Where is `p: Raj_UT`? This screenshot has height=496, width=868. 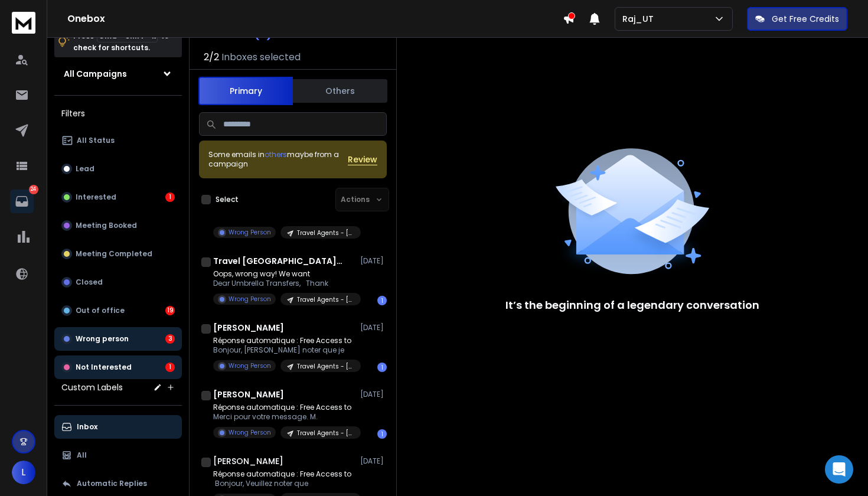
p: Raj_UT is located at coordinates (640, 19).